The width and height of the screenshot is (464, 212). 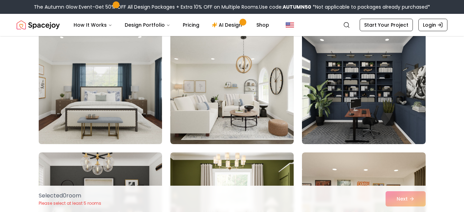 I want to click on img: Room room-4, so click(x=100, y=89).